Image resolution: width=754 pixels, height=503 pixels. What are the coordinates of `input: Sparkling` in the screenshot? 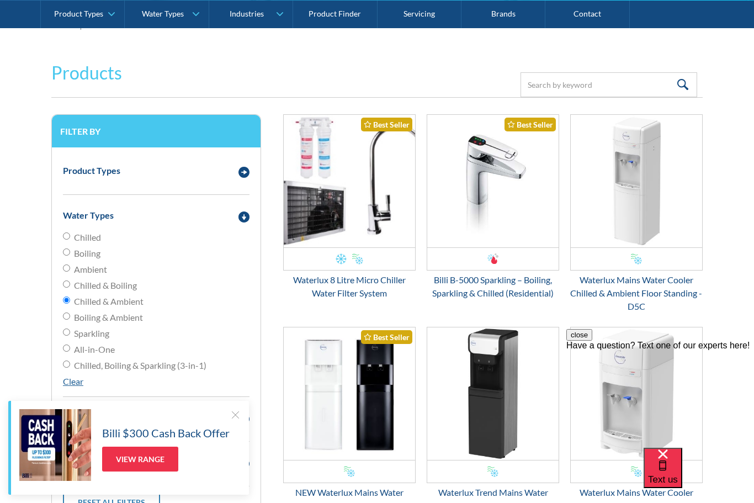 It's located at (66, 332).